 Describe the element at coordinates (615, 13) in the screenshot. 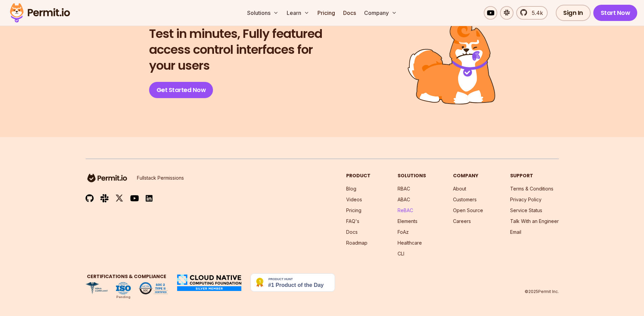

I see `a: Start Now` at that location.